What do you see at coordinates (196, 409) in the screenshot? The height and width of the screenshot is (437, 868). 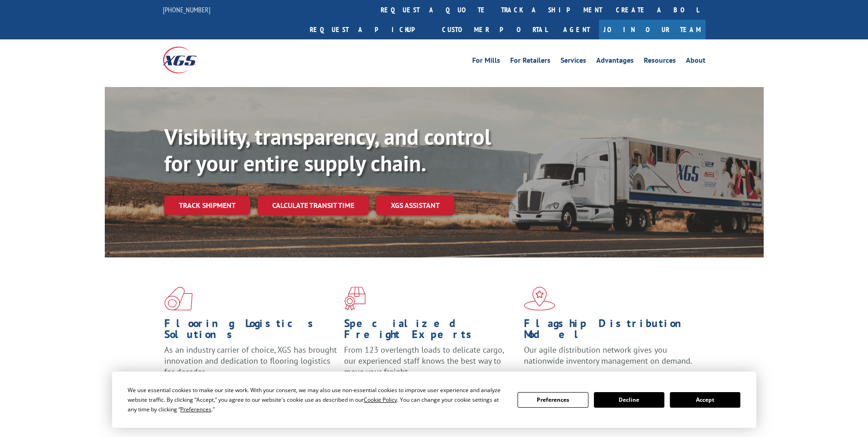 I see `span: Preferences` at bounding box center [196, 409].